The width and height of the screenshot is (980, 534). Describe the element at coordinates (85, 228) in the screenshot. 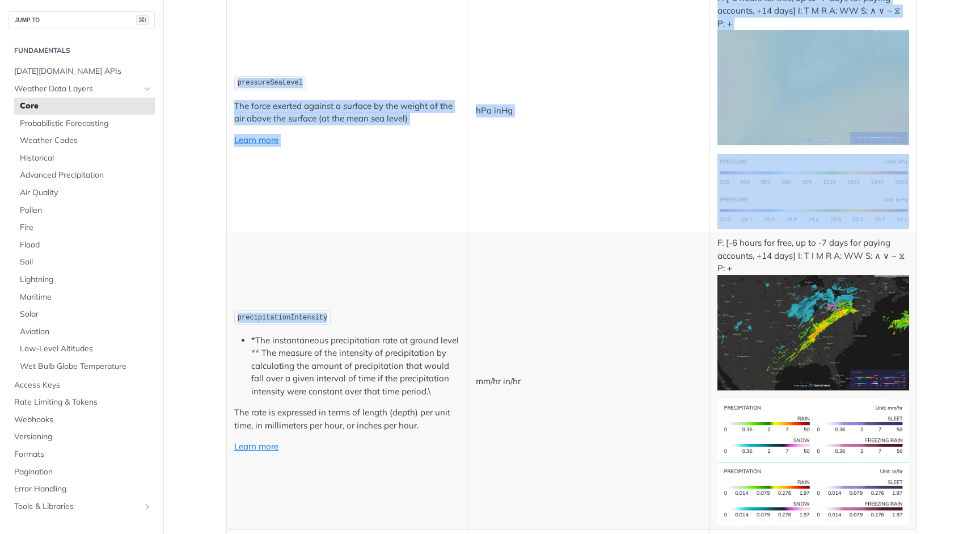

I see `a: Fire` at that location.